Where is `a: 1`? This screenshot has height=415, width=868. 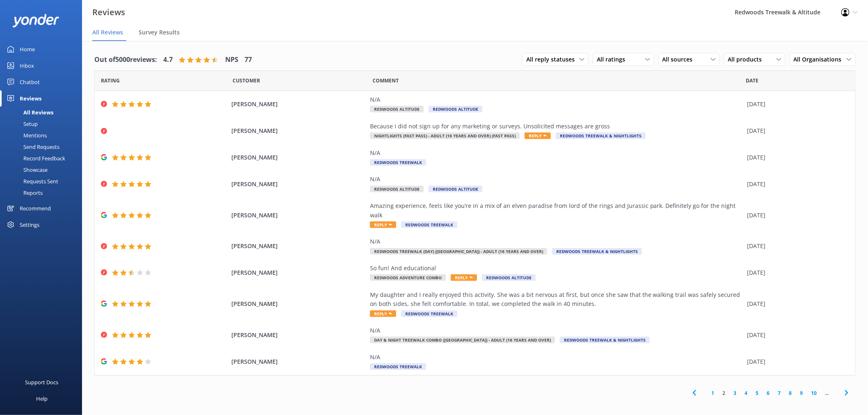 a: 1 is located at coordinates (713, 393).